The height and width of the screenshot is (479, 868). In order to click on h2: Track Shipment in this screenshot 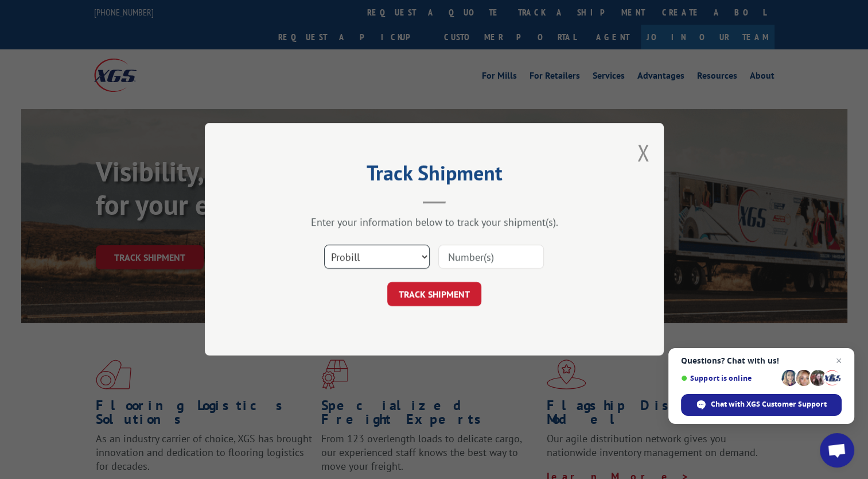, I will do `click(434, 176)`.